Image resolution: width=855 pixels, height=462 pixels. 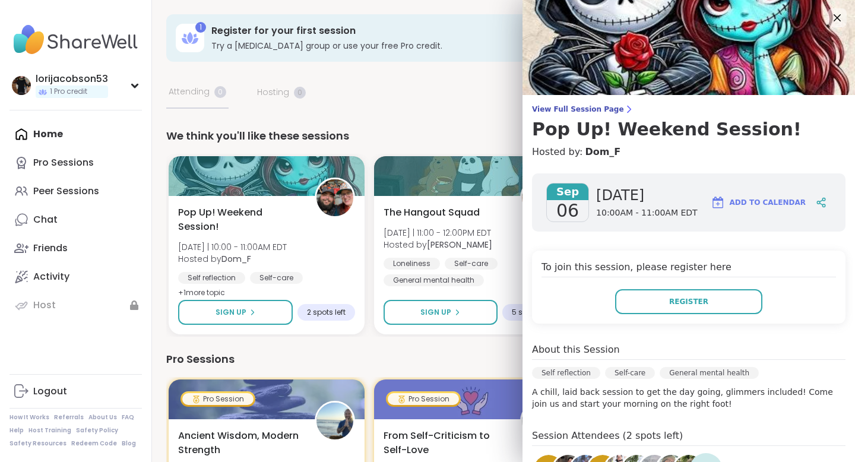 I want to click on div: Chat, so click(x=45, y=220).